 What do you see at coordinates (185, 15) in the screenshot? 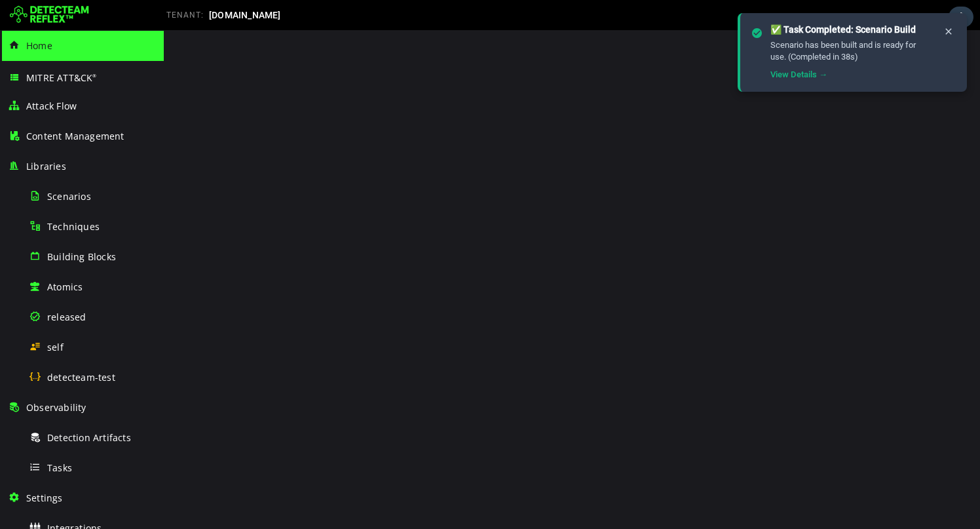
I see `span: TENANT:` at bounding box center [185, 15].